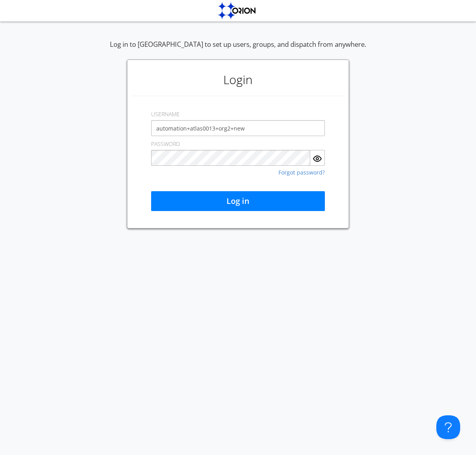  I want to click on h1: Login, so click(238, 79).